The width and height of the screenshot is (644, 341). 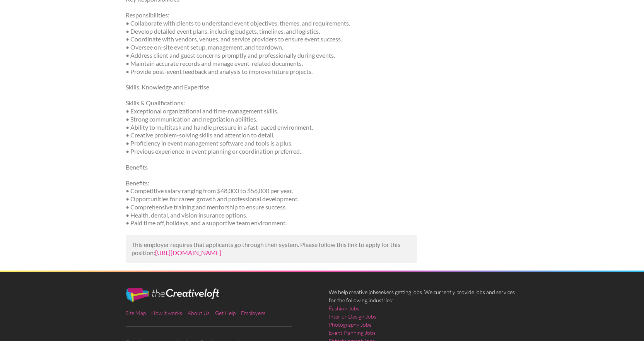 What do you see at coordinates (136, 313) in the screenshot?
I see `a: Site Map` at bounding box center [136, 313].